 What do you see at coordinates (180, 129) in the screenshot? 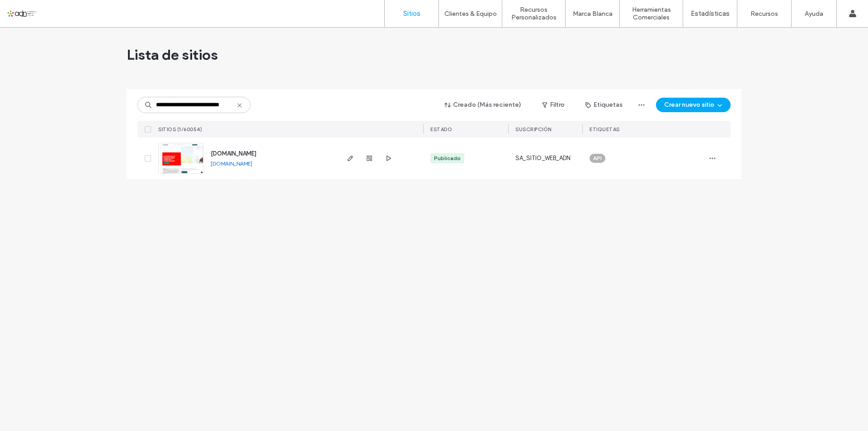
I see `span: SITIOS (1/60054)` at bounding box center [180, 129].